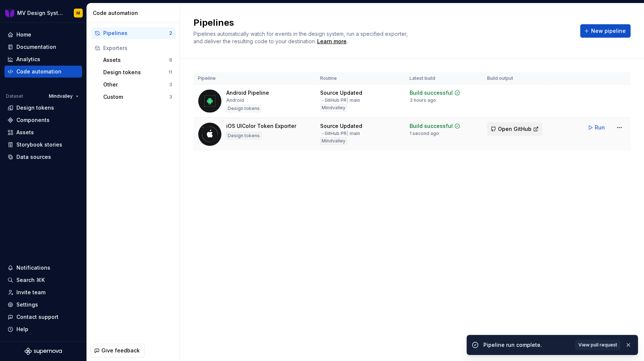 The height and width of the screenshot is (361, 644). Describe the element at coordinates (37, 317) in the screenshot. I see `div: Contact support` at that location.